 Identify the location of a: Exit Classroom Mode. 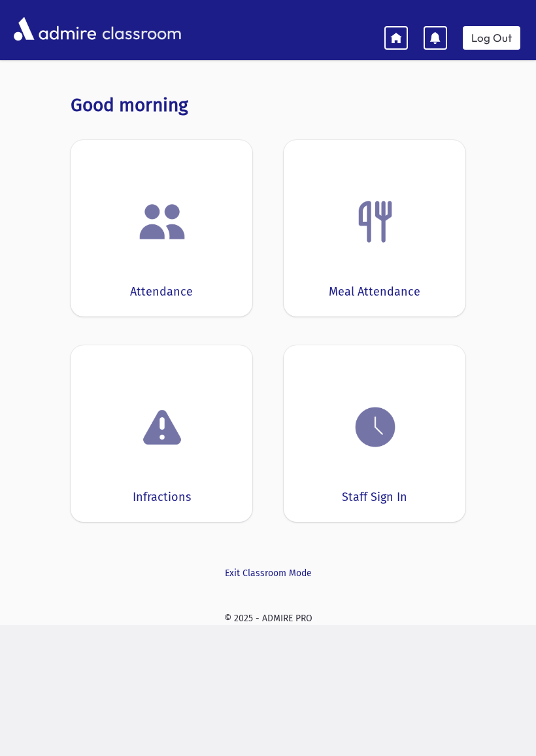
(268, 573).